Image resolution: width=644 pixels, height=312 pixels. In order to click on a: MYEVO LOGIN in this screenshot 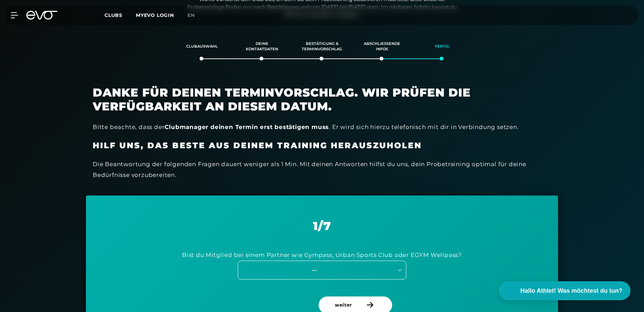, I will do `click(155, 15)`.